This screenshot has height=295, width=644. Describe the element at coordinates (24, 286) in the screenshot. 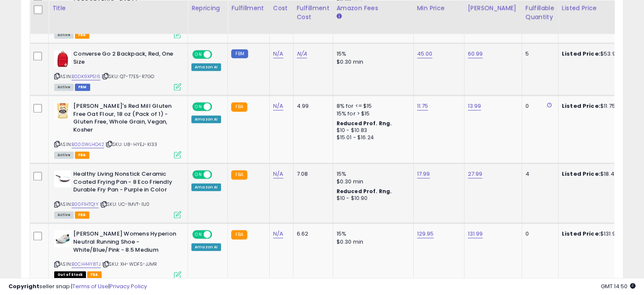

I see `strong: Copyright` at that location.